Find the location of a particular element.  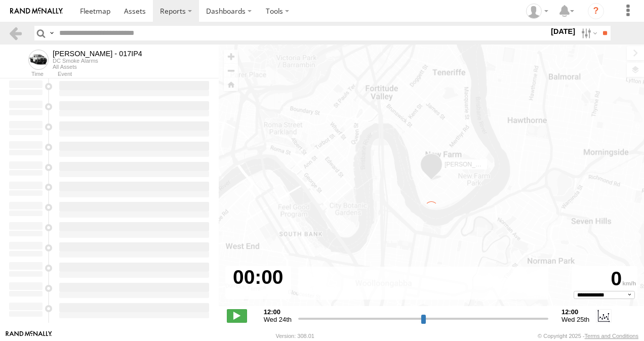

div: All Assets is located at coordinates (97, 67).